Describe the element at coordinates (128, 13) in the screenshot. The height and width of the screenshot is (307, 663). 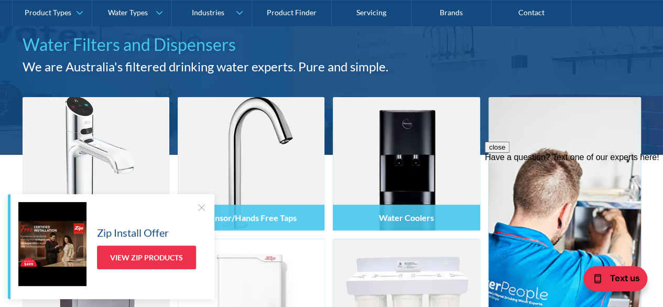
I see `div: Water Types` at that location.